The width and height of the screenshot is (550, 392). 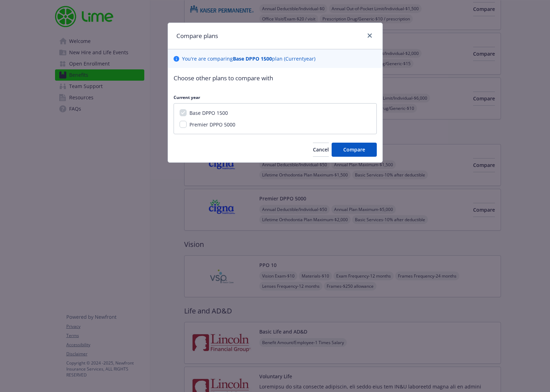 I want to click on p: Current year, so click(x=275, y=97).